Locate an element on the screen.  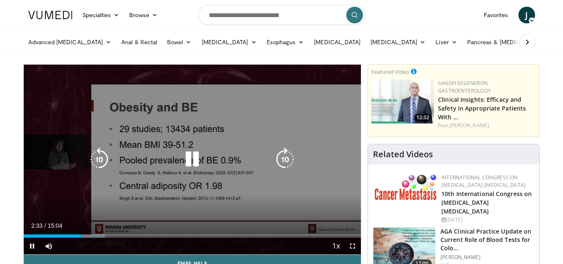
h4: Related Videos is located at coordinates (403, 154).